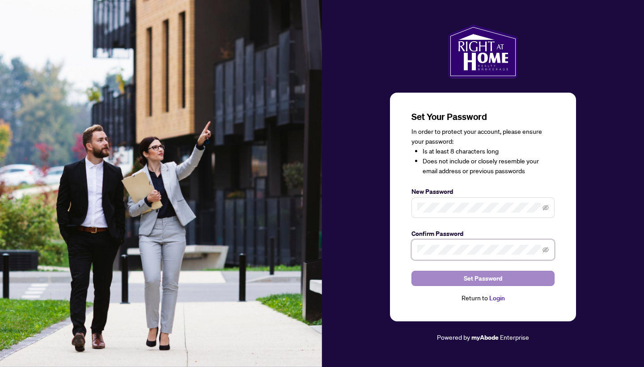  Describe the element at coordinates (483, 278) in the screenshot. I see `span: Set Password` at that location.